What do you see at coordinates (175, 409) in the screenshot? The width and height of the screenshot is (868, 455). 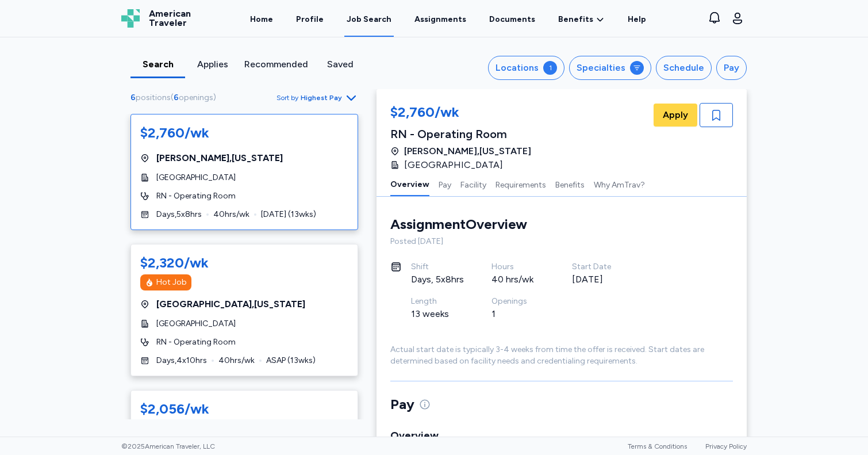 I see `div: $2,056/wk` at bounding box center [175, 409].